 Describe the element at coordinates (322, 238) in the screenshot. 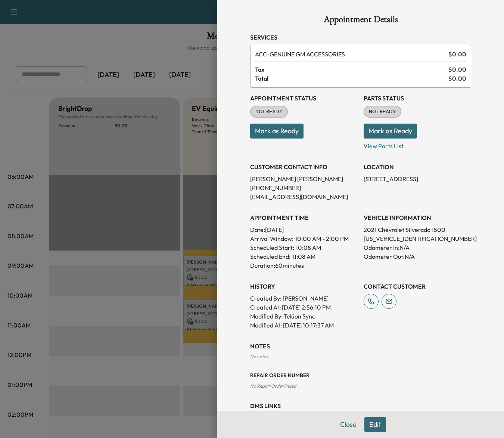

I see `span: 10:00 AM - 2:00 PM` at that location.